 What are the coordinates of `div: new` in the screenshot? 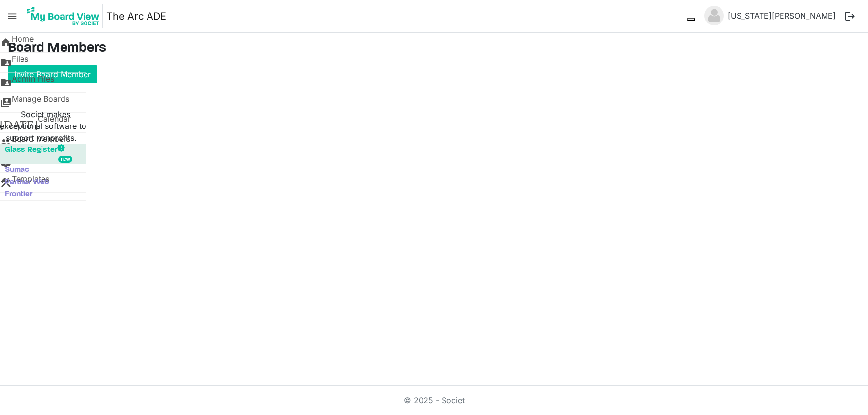 It's located at (65, 159).